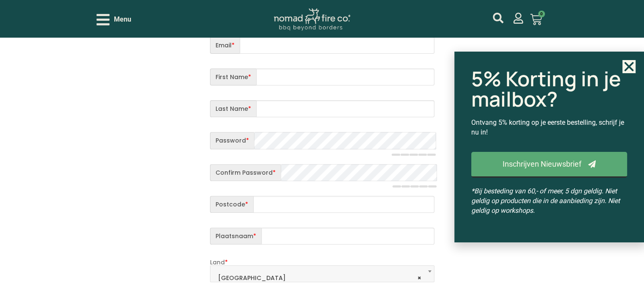 This screenshot has height=294, width=644. What do you see at coordinates (232, 204) in the screenshot?
I see `label: Postcode` at bounding box center [232, 204].